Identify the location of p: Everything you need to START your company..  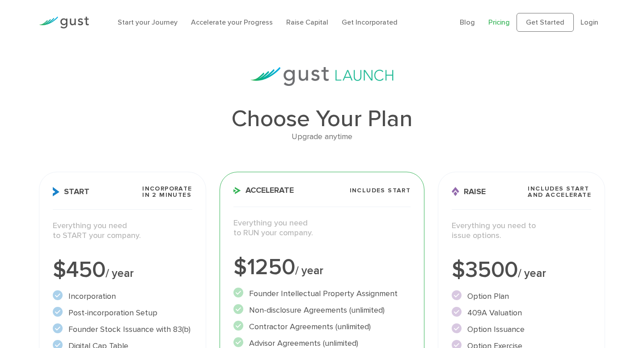
(123, 231).